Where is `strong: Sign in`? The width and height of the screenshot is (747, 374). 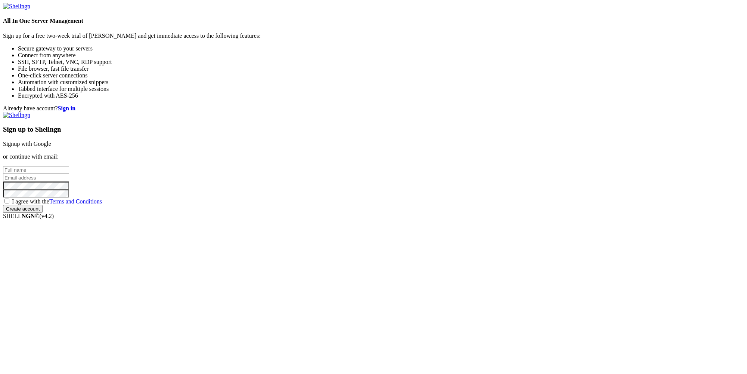 strong: Sign in is located at coordinates (67, 108).